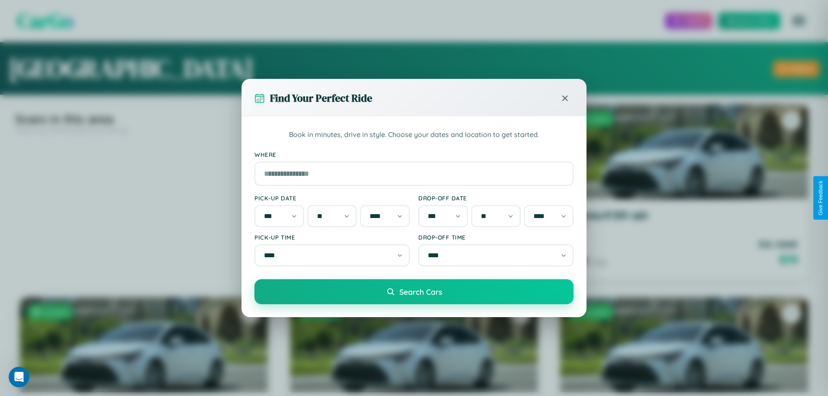 This screenshot has height=396, width=828. I want to click on label: Pick-up Time, so click(332, 237).